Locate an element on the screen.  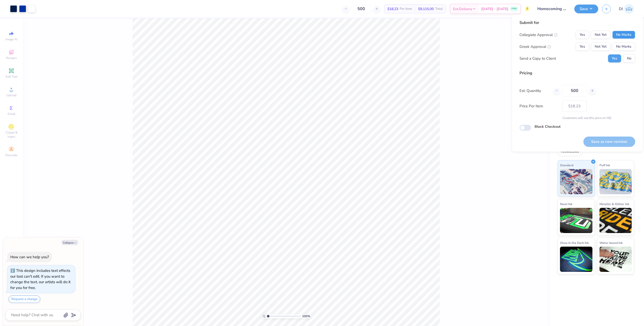
button: Collapse is located at coordinates (70, 242).